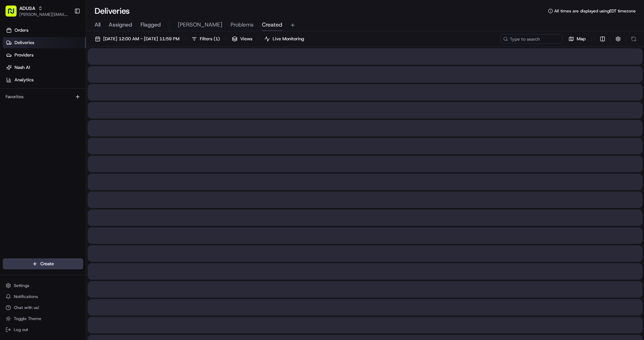 This screenshot has width=644, height=340. What do you see at coordinates (151, 25) in the screenshot?
I see `span: Flagged` at bounding box center [151, 25].